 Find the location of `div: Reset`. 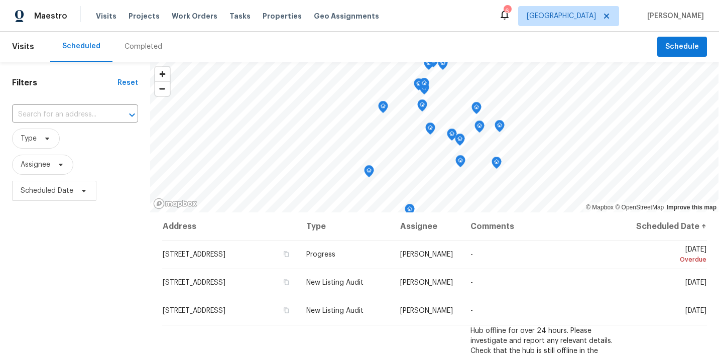

div: Reset is located at coordinates (128, 83).